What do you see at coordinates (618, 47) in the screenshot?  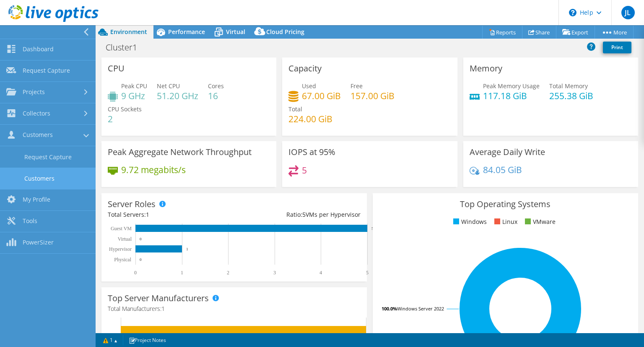 I see `a: Print` at bounding box center [618, 47].